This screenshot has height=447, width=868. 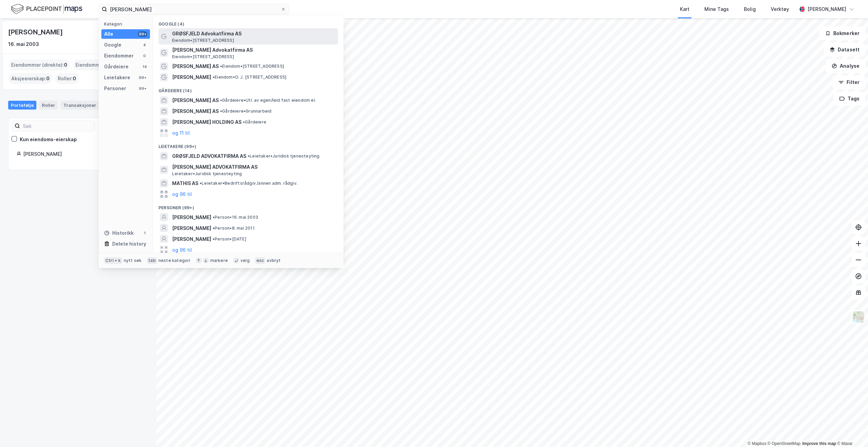 I want to click on div: 14, so click(x=145, y=66).